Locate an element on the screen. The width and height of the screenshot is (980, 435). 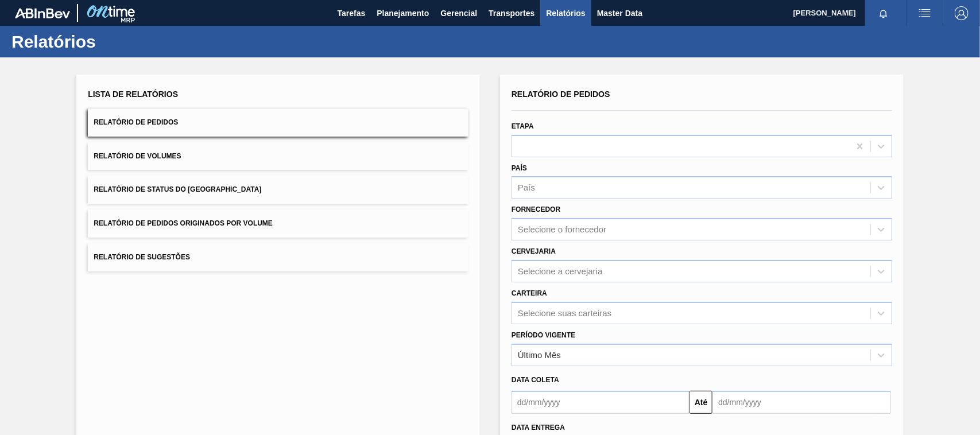
div: Selecione suas carteiras is located at coordinates (565, 313).